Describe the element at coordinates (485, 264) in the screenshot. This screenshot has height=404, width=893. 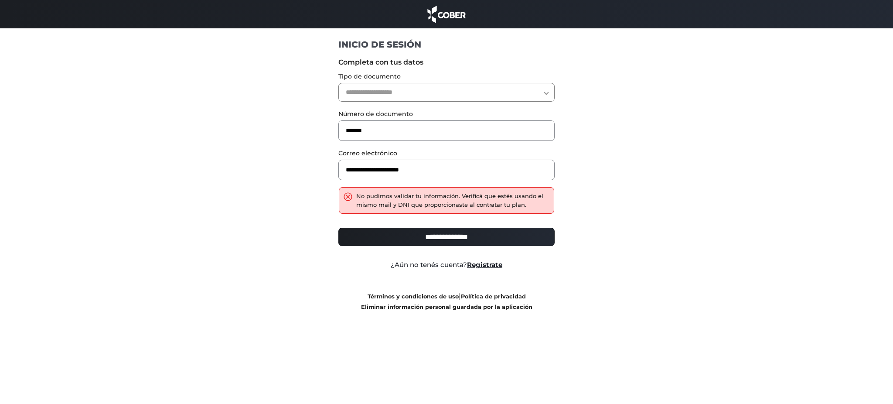
I see `a: Registrate` at that location.